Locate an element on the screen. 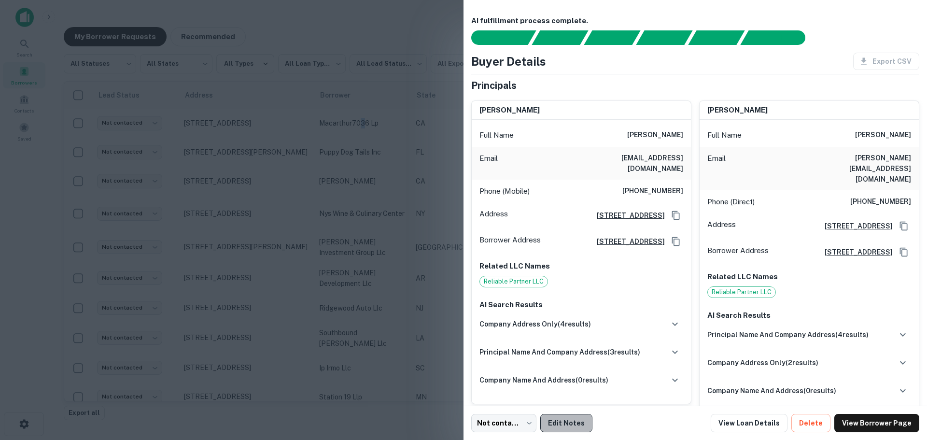 The height and width of the screenshot is (440, 927). h6: principal name and company address ( 3 results) is located at coordinates (559, 352).